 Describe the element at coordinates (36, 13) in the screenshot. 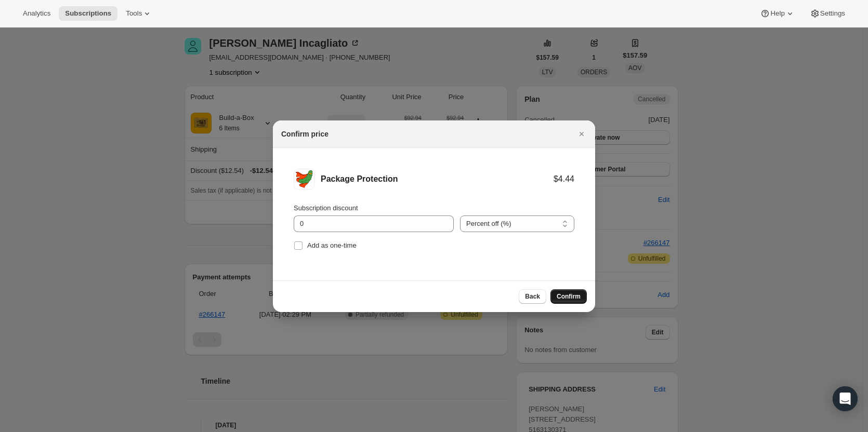

I see `span: Analytics` at that location.